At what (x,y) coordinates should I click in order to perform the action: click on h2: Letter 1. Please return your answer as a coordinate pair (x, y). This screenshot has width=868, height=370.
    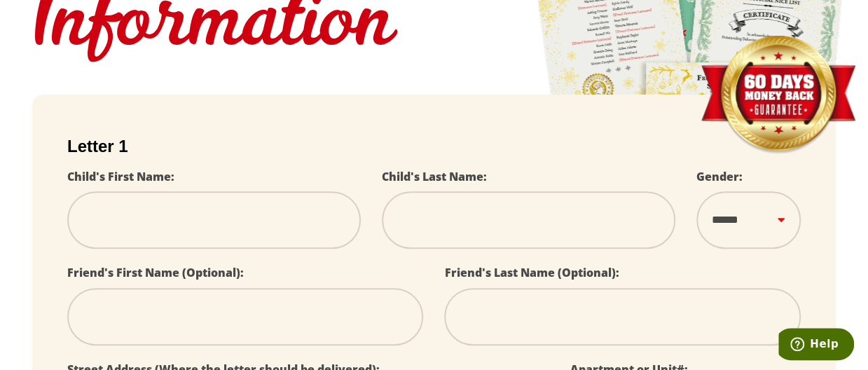
    Looking at the image, I should click on (434, 147).